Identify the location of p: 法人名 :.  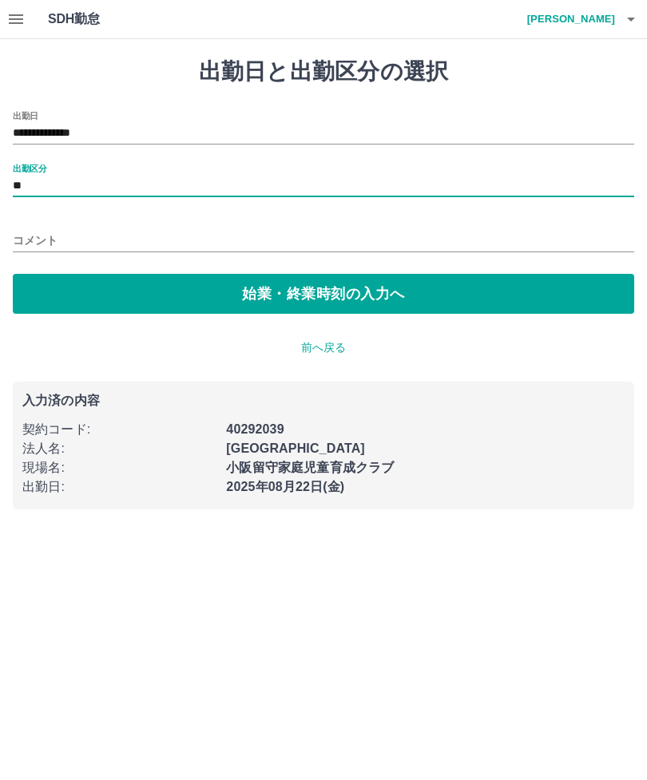
(119, 449).